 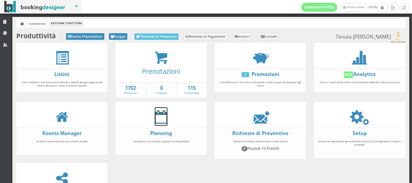 What do you see at coordinates (131, 90) in the screenshot?
I see `a: 1702Preventivi` at bounding box center [131, 90].